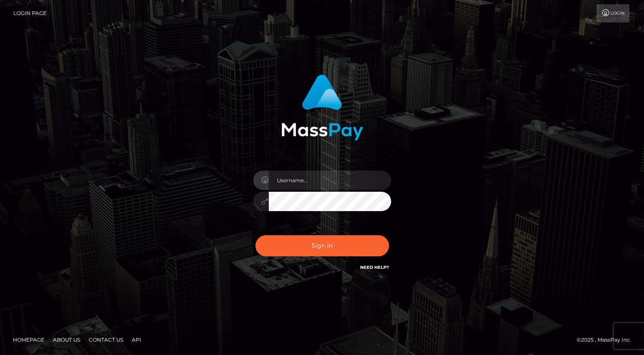  What do you see at coordinates (66, 339) in the screenshot?
I see `a: About Us` at bounding box center [66, 339].